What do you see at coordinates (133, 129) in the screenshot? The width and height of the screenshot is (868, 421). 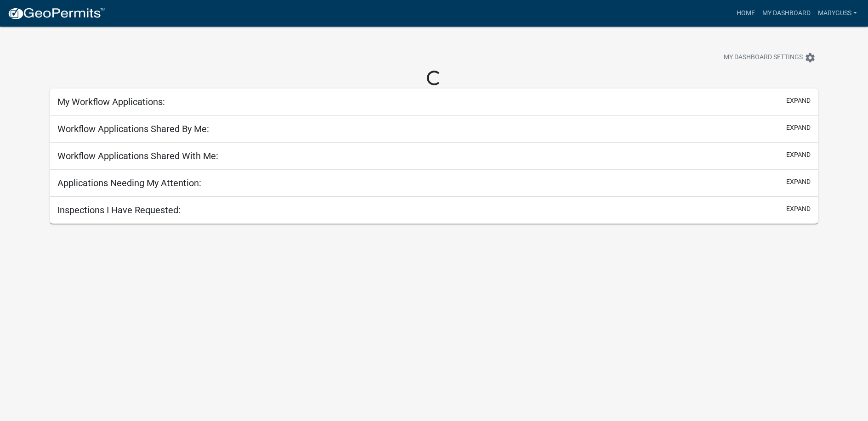 I see `h5: Workflow Applications Shared By Me:` at bounding box center [133, 129].